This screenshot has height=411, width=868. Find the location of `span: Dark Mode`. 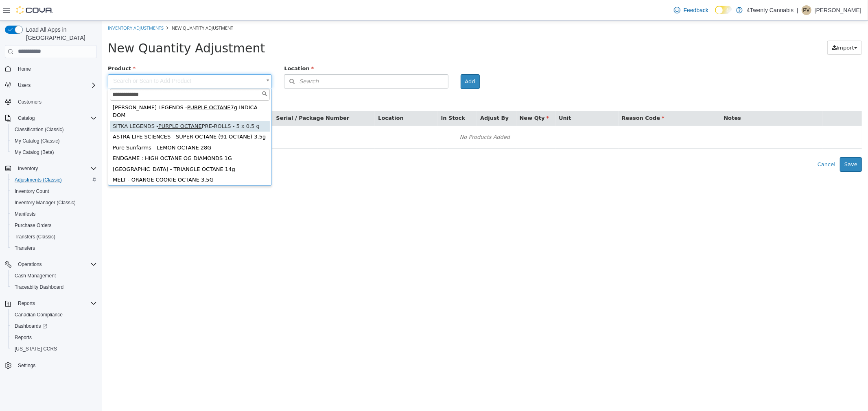

span: Dark Mode is located at coordinates (715, 14).